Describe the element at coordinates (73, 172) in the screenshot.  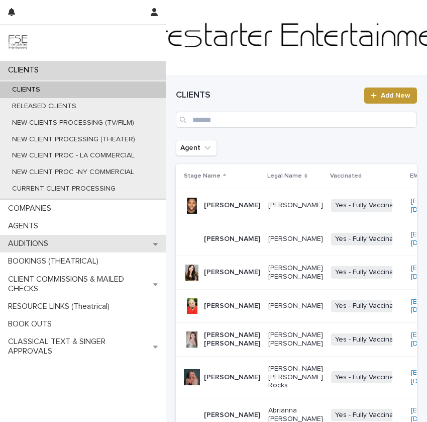
I see `p: NEW CLIENT PROC -NY COMMERCIAL` at that location.